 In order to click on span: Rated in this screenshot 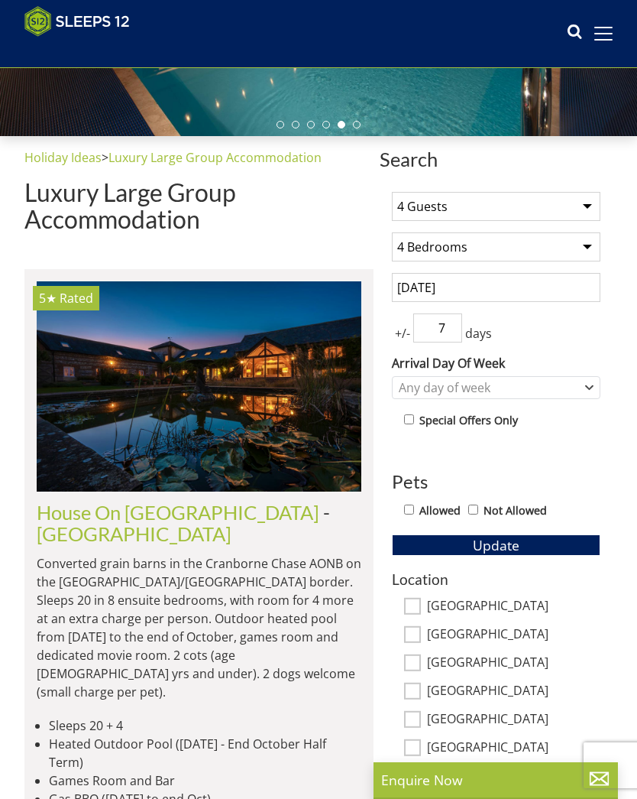, I will do `click(76, 298)`.